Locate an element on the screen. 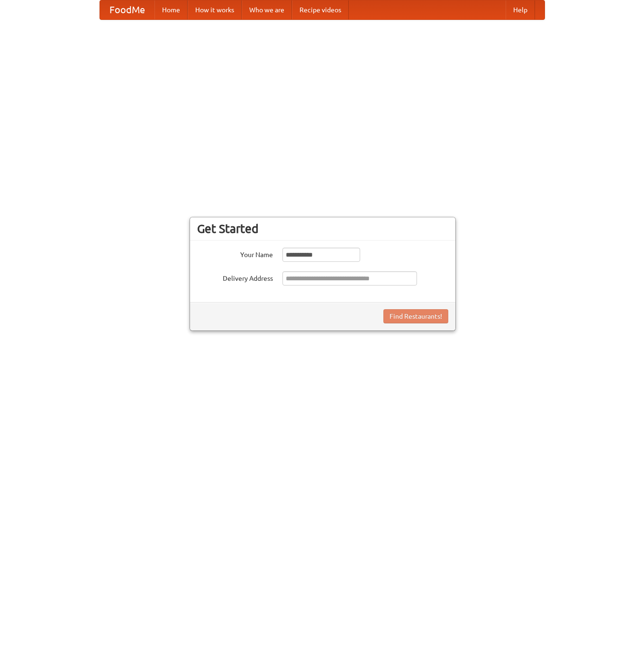 The height and width of the screenshot is (670, 644). button: Find Restaurants! is located at coordinates (416, 316).